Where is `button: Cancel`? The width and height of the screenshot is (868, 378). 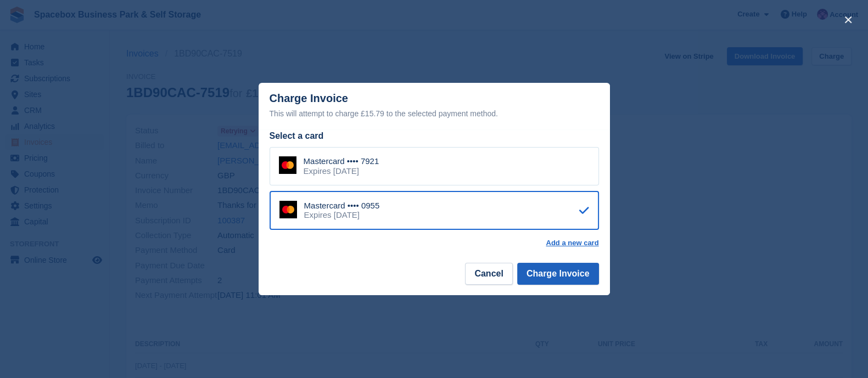 button: Cancel is located at coordinates (489, 274).